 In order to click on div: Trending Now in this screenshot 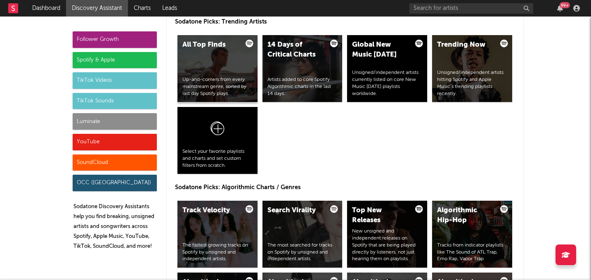, I will do `click(465, 45)`.